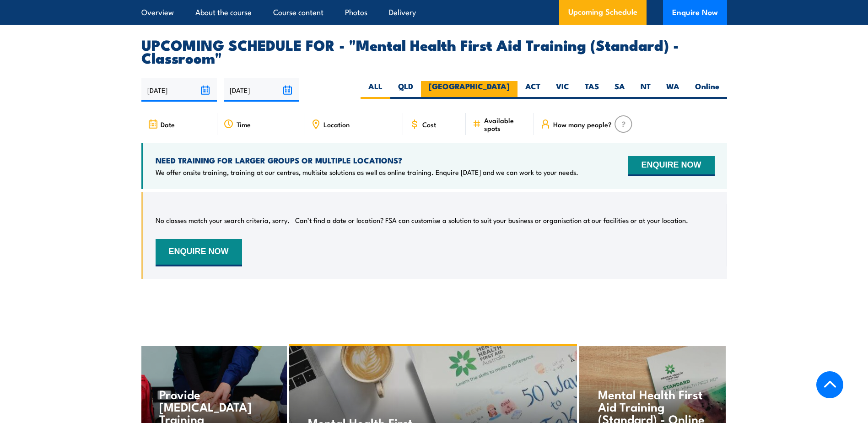 This screenshot has width=868, height=423. What do you see at coordinates (336, 124) in the screenshot?
I see `span: Location` at bounding box center [336, 124].